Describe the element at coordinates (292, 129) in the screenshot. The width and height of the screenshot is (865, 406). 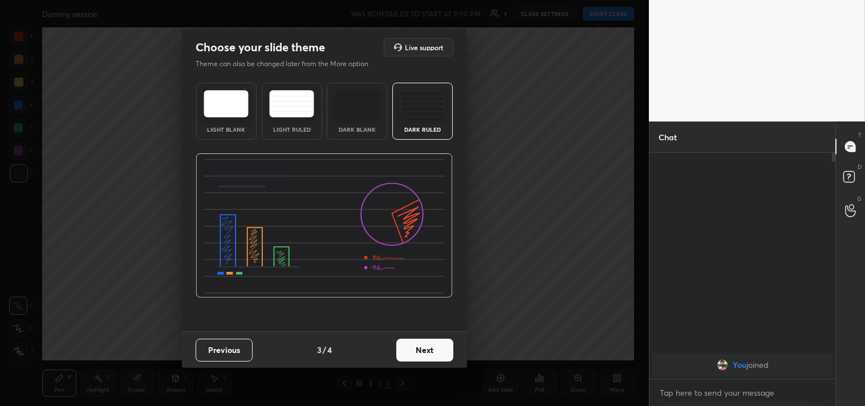
I see `div: Light Ruled` at that location.